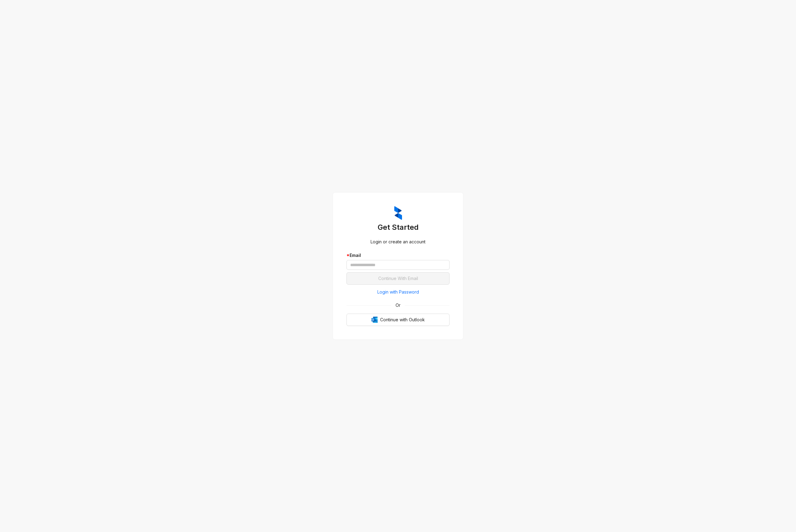  What do you see at coordinates (398, 256) in the screenshot?
I see `div: Email` at bounding box center [398, 256].